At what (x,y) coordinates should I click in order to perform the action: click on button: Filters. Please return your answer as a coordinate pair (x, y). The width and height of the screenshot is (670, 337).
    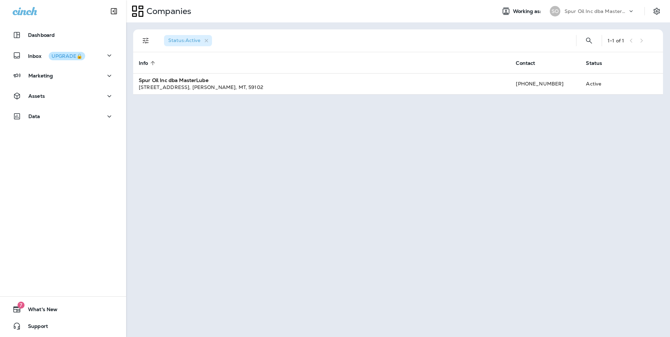
    Looking at the image, I should click on (146, 41).